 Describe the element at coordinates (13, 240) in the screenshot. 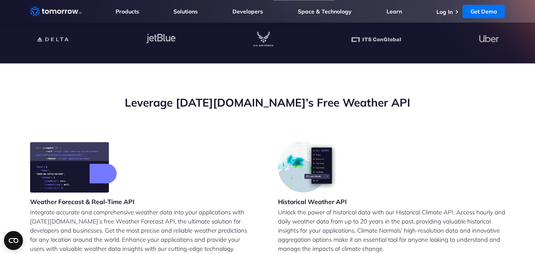

I see `button: Open CMP widget` at that location.